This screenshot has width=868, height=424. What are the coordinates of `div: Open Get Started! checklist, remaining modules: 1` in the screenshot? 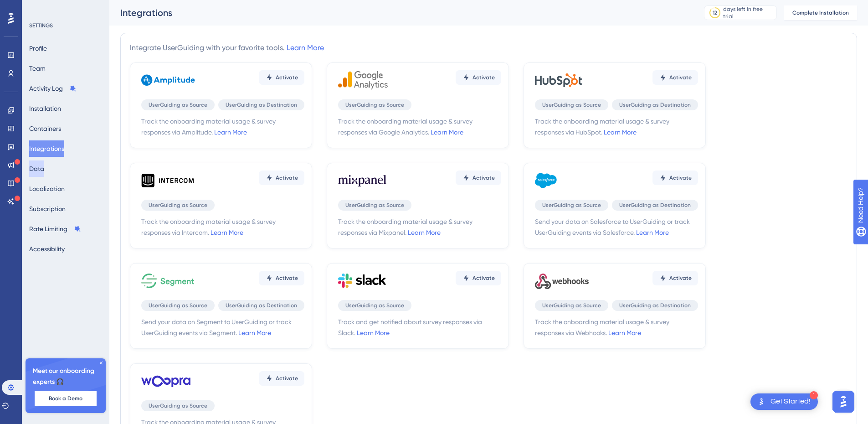 It's located at (784, 402).